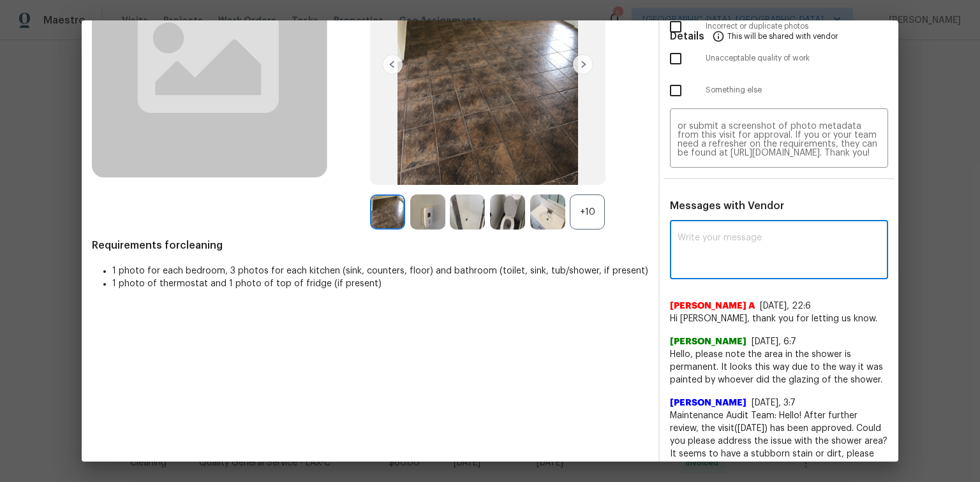 Image resolution: width=980 pixels, height=482 pixels. I want to click on span: Requirements for cleaning, so click(370, 245).